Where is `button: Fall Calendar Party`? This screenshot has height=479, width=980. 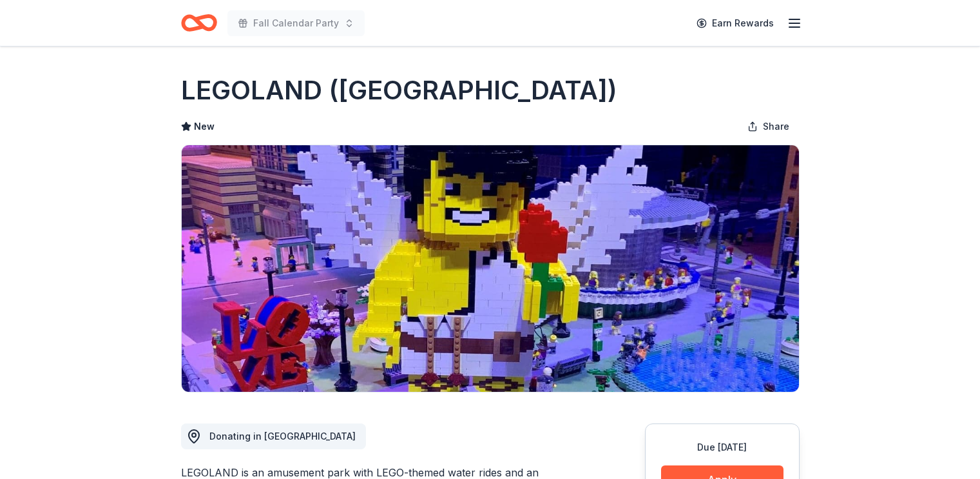
button: Fall Calendar Party is located at coordinates (296, 23).